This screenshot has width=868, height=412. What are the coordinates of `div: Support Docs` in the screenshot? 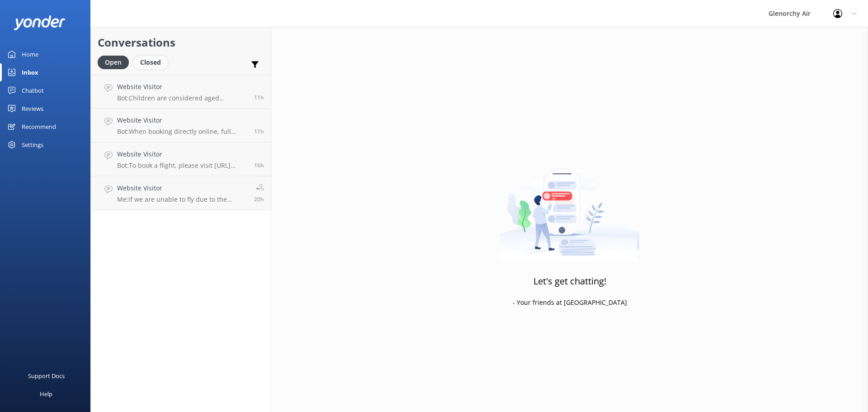 It's located at (46, 375).